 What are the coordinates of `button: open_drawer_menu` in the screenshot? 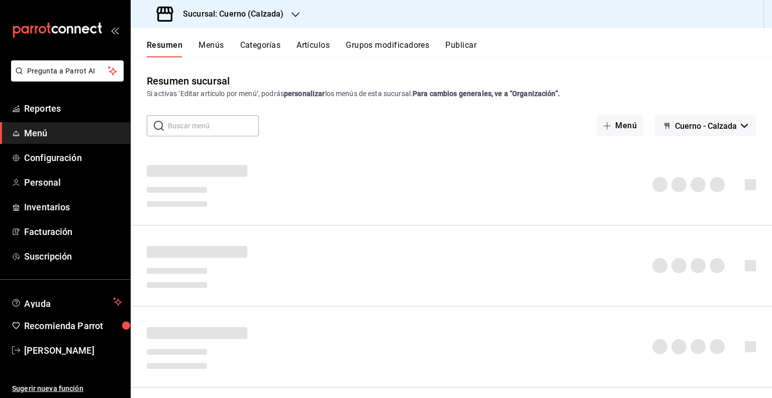 It's located at (115, 30).